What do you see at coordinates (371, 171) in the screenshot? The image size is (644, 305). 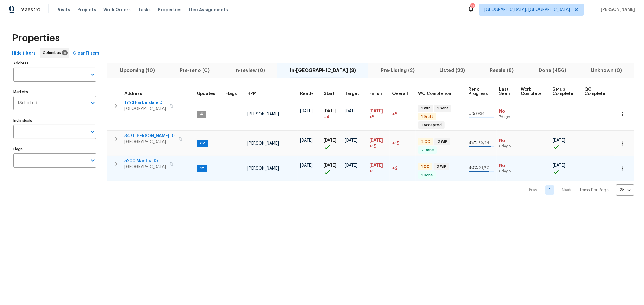 I see `span: +1` at bounding box center [371, 171].